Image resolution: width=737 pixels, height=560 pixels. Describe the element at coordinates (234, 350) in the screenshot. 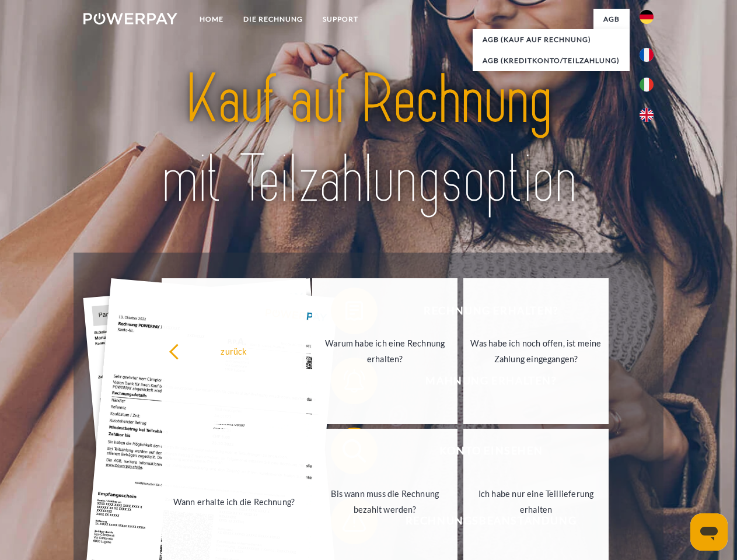

I see `div: zurück` at that location.